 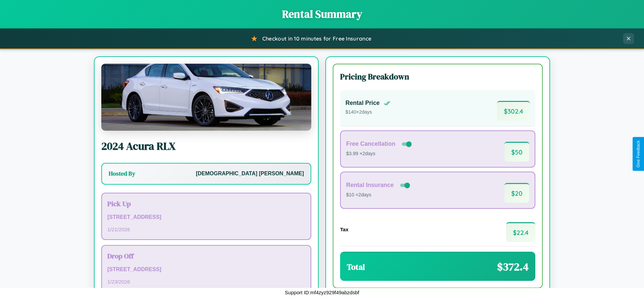 I want to click on p: 1 / 21 / 2026, so click(x=207, y=229).